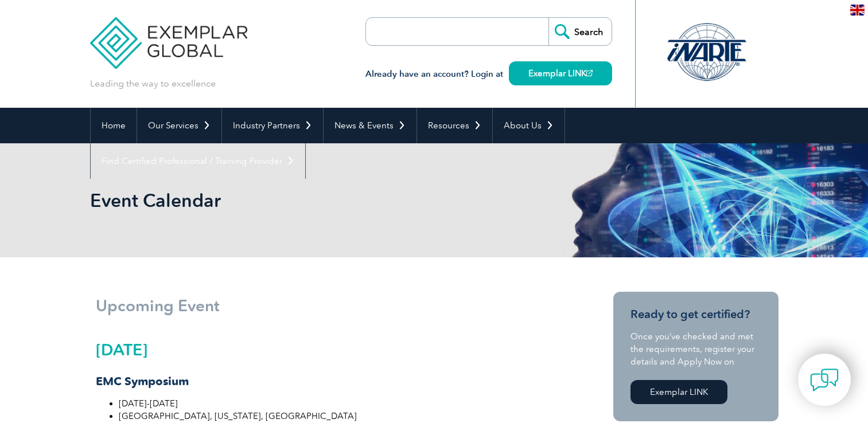 The height and width of the screenshot is (423, 868). I want to click on strong: EMC Symposium, so click(142, 381).